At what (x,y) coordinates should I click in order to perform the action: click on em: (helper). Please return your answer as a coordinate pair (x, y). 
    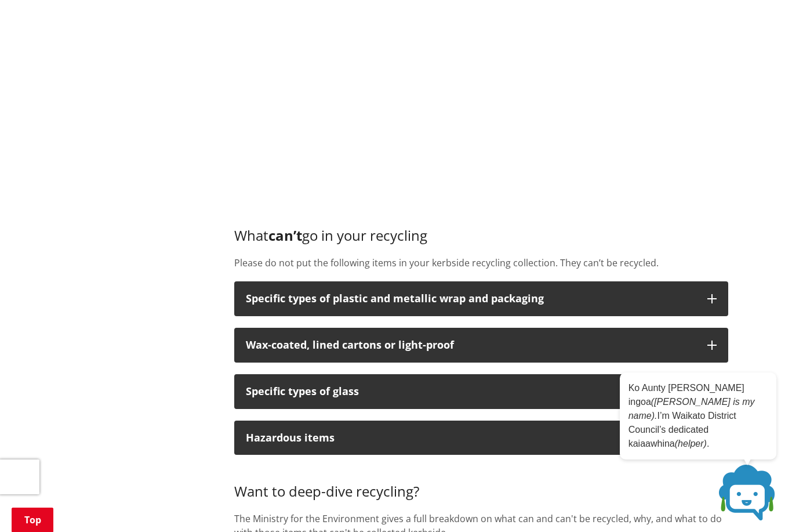
    Looking at the image, I should click on (690, 443).